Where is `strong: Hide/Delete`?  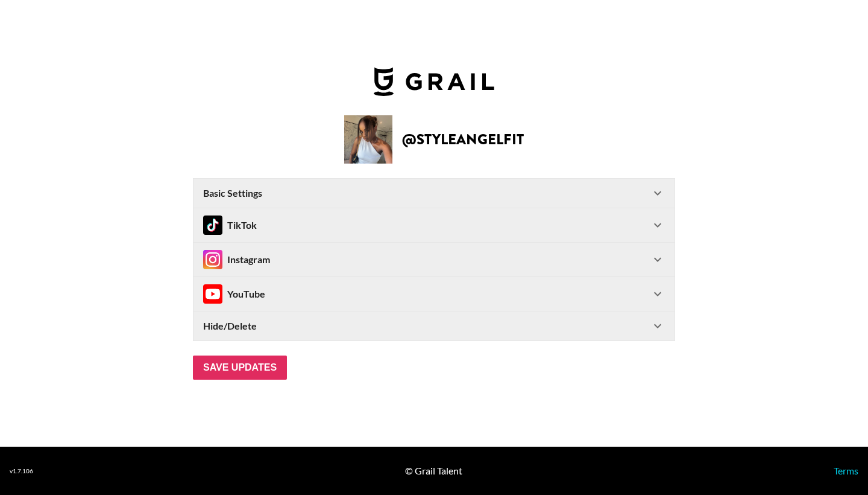 strong: Hide/Delete is located at coordinates (230, 326).